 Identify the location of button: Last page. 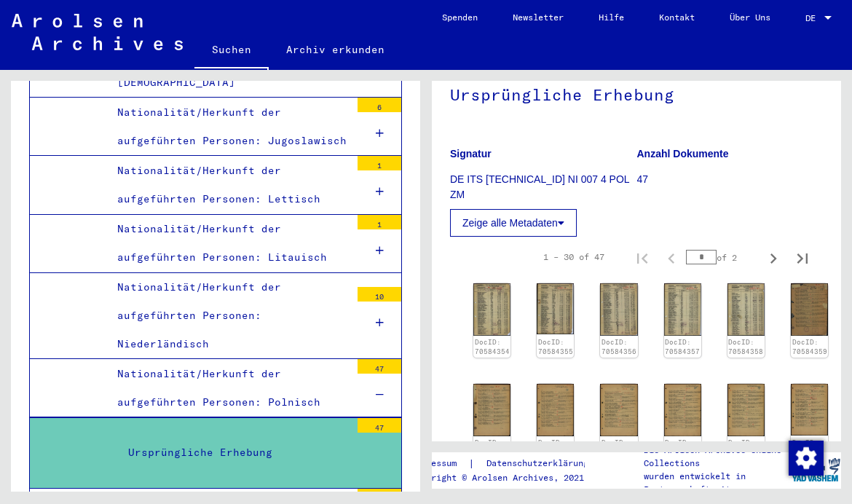
(802, 257).